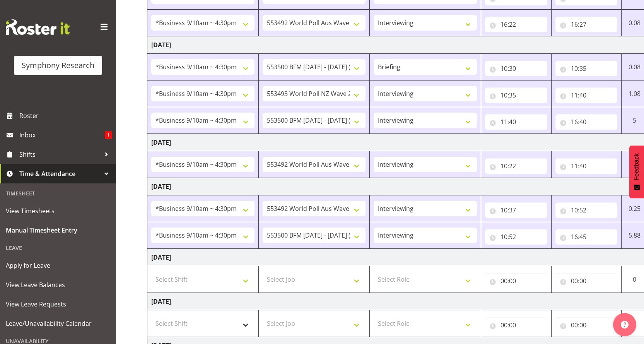  I want to click on span: Inbox, so click(62, 135).